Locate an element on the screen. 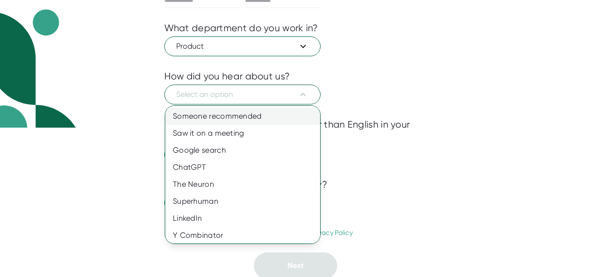 Image resolution: width=591 pixels, height=277 pixels. div: Someone recommended is located at coordinates (242, 116).